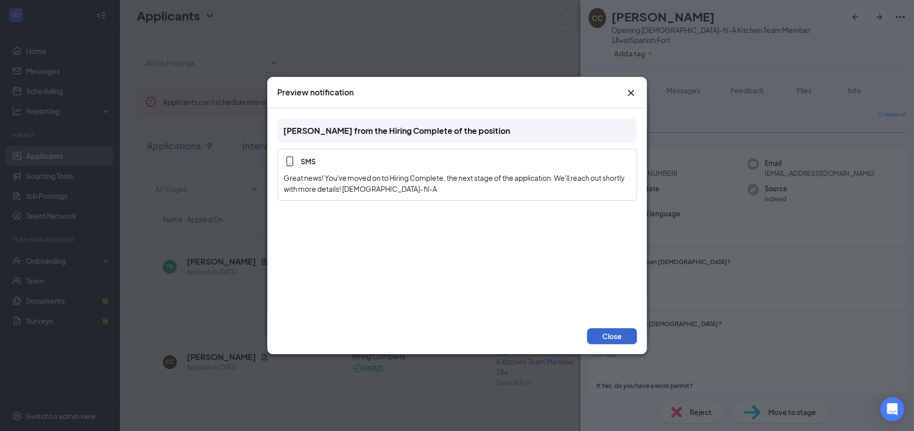  Describe the element at coordinates (315, 92) in the screenshot. I see `h3: Preview notification` at that location.